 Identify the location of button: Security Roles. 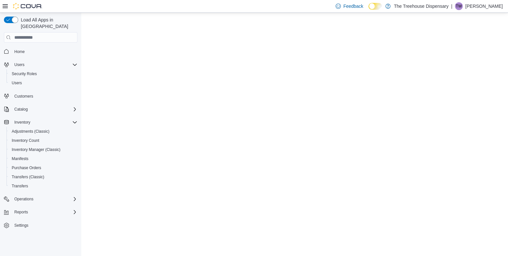
(43, 74).